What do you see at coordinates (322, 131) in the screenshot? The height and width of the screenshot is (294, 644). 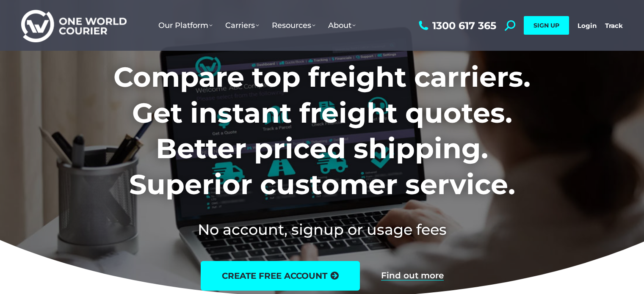 I see `h1: Compare top freight carriers. Get instant freight quotes. Better priced shipping. Superior custom...` at bounding box center [322, 131].